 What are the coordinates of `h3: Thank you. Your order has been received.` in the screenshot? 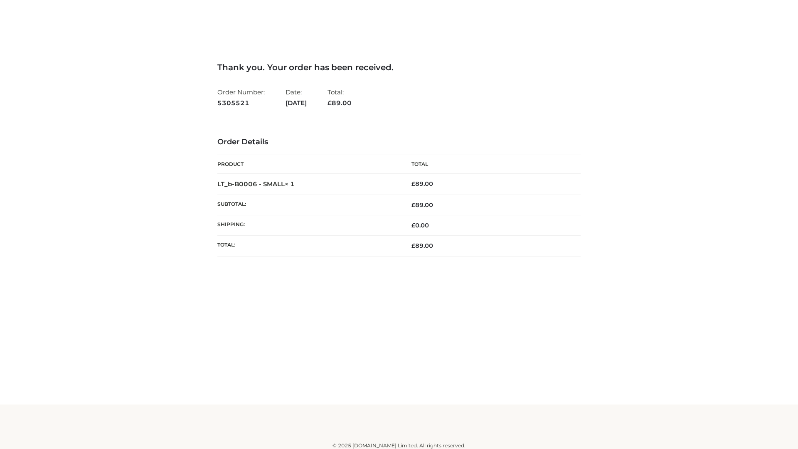 It's located at (399, 67).